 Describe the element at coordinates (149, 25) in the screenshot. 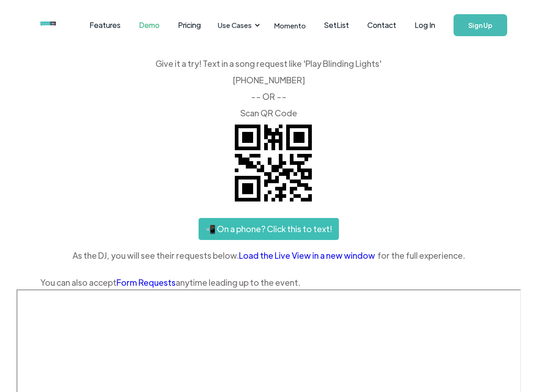

I see `a: Demo` at that location.